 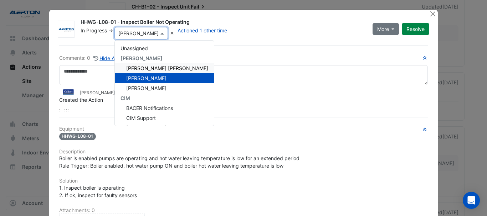 What do you see at coordinates (243, 129) in the screenshot?
I see `h6: Equipment` at bounding box center [243, 129].